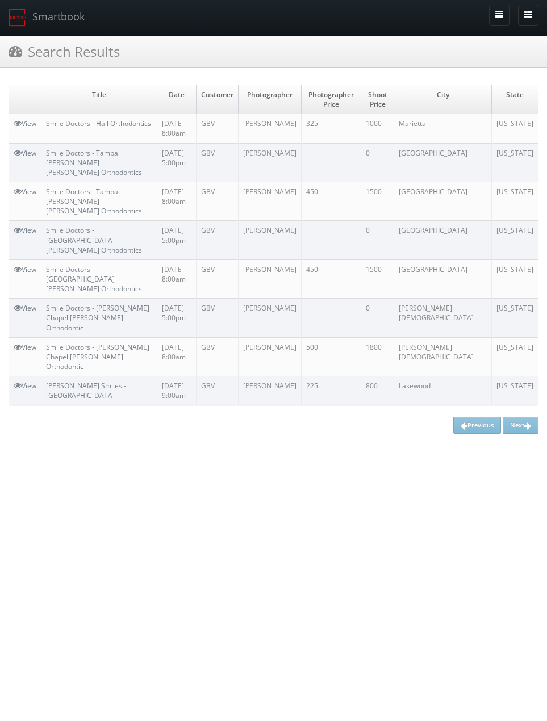  I want to click on td: Date, so click(177, 99).